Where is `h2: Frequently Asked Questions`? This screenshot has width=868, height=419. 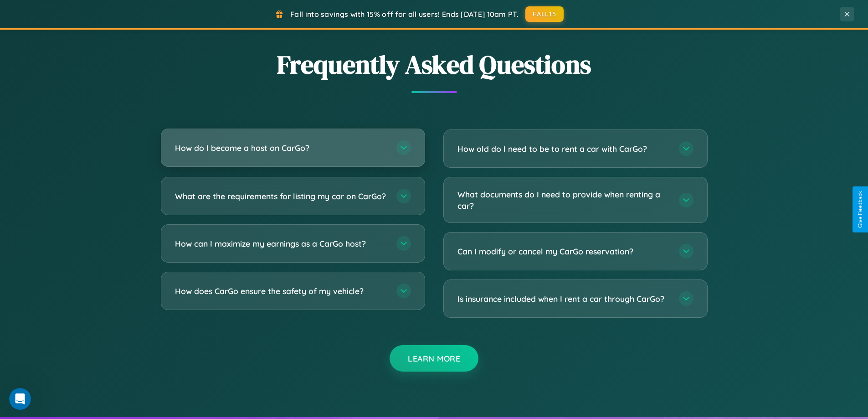
h2: Frequently Asked Questions is located at coordinates (434, 65).